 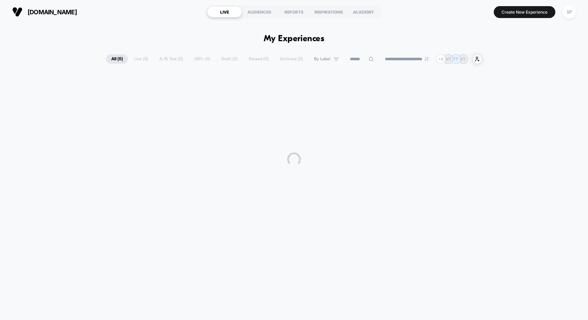 What do you see at coordinates (259, 12) in the screenshot?
I see `div: AUDIENCES` at bounding box center [259, 12].